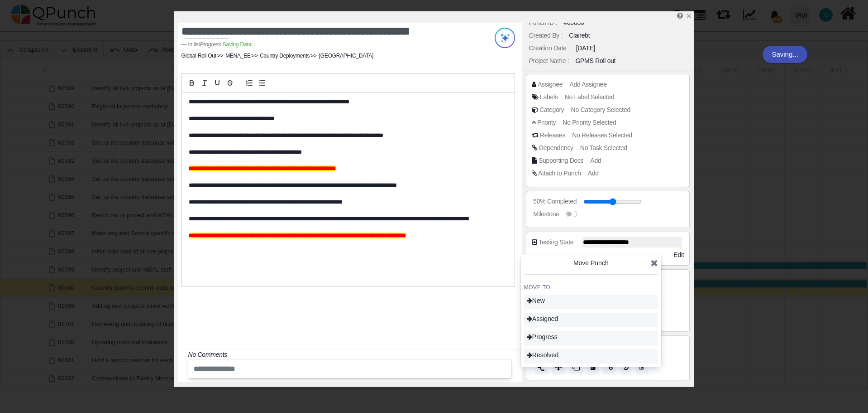 This screenshot has width=868, height=413. I want to click on span: New, so click(536, 301).